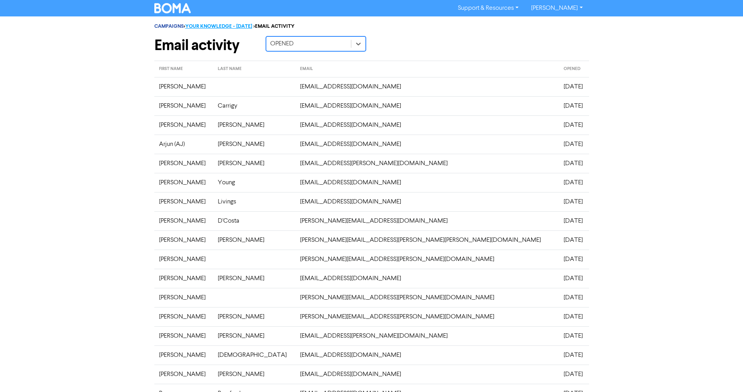 The image size is (743, 392). Describe the element at coordinates (254, 202) in the screenshot. I see `td: Livings` at that location.